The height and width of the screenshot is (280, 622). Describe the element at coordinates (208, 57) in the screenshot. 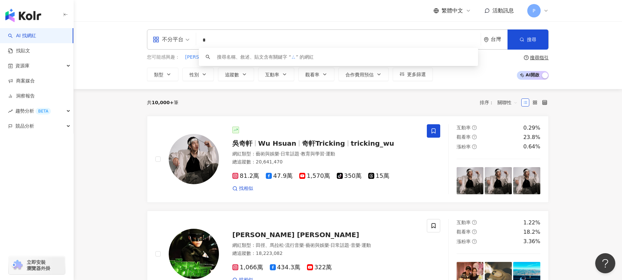

I see `span: search` at that location.